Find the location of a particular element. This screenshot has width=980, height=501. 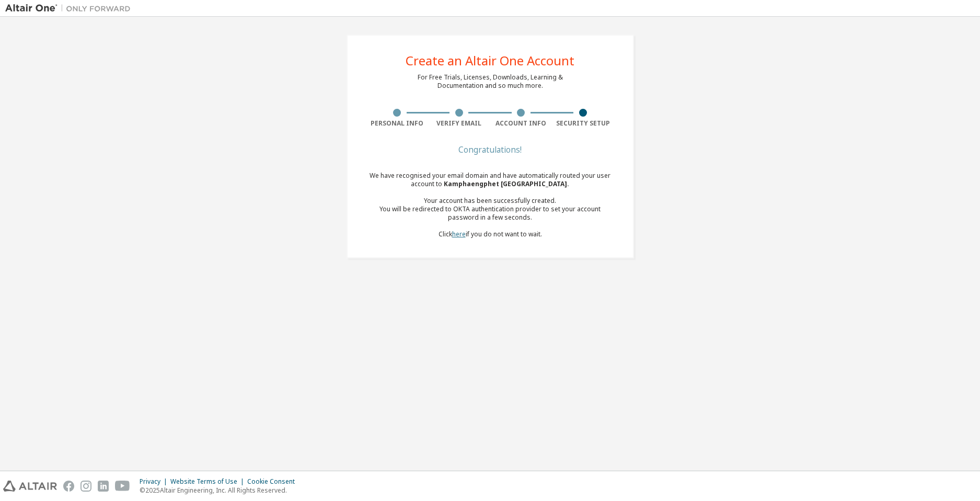

div: Verify Email is located at coordinates (459, 123).